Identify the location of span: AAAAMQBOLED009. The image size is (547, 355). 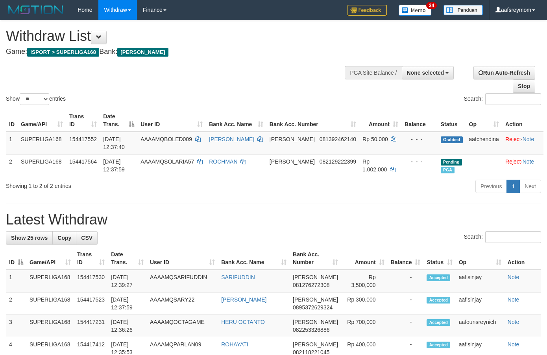
(166, 139).